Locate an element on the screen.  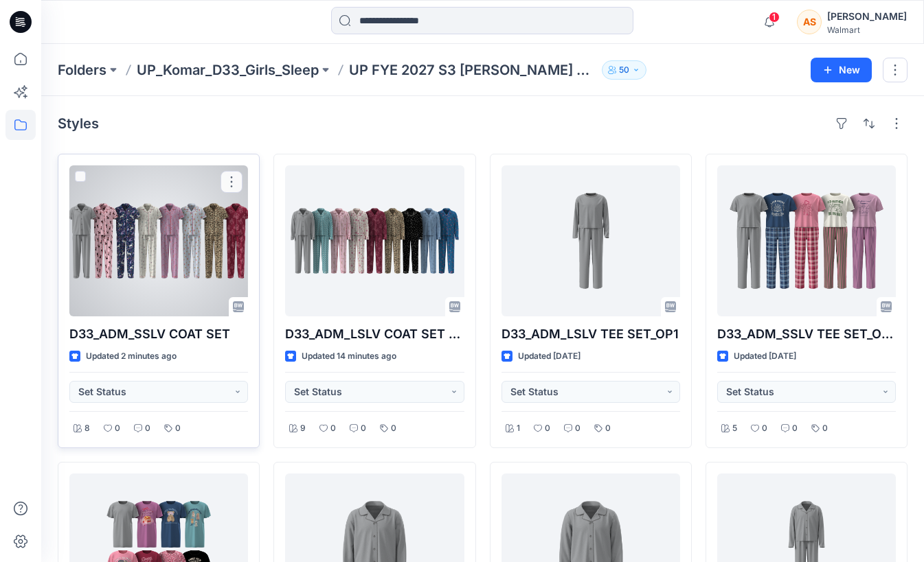
p: D33_ADM_SSLV TEE SET_OP2 is located at coordinates (806, 335).